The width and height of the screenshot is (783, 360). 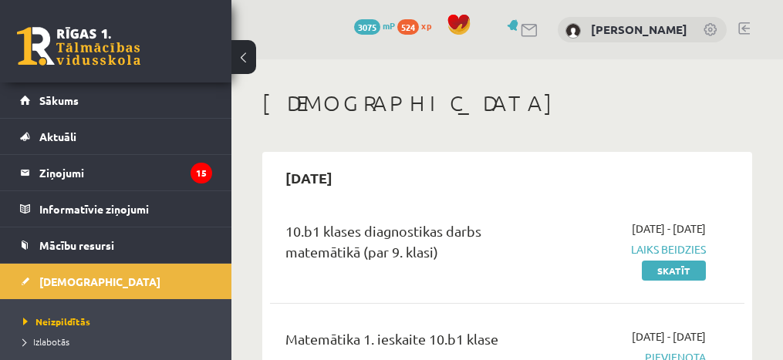 I want to click on a: Informatīvie ziņojumi, so click(x=116, y=209).